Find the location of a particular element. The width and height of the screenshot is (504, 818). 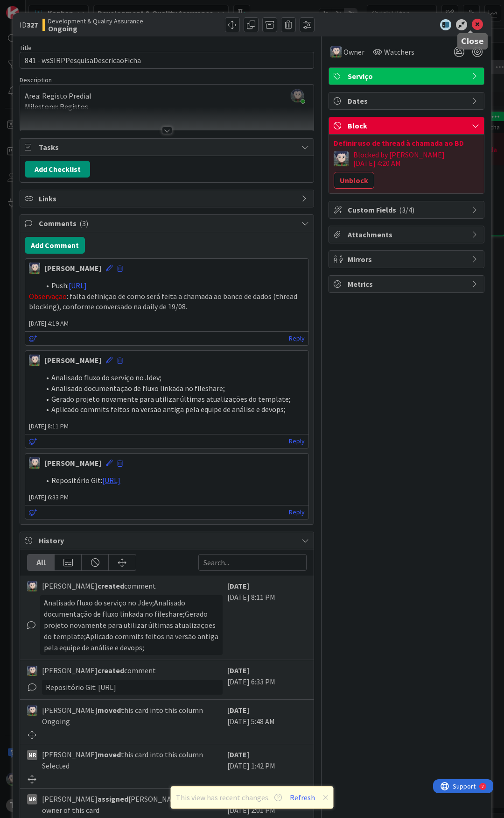

b: 327 is located at coordinates (32, 25).